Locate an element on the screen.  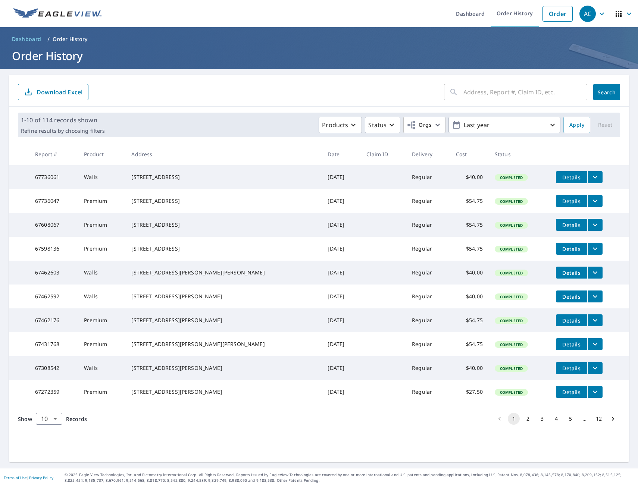
button: detailsBtn-67462603 is located at coordinates (571, 273).